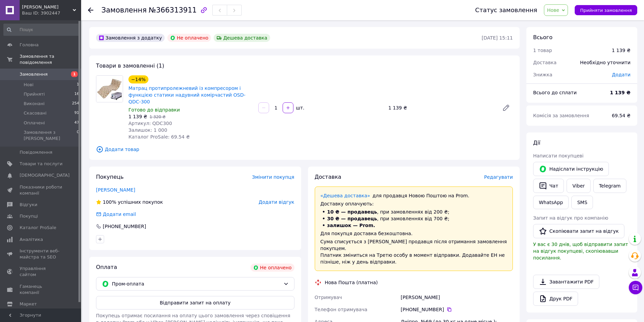  What do you see at coordinates (328, 177) in the screenshot?
I see `span: Доставка` at bounding box center [328, 177].